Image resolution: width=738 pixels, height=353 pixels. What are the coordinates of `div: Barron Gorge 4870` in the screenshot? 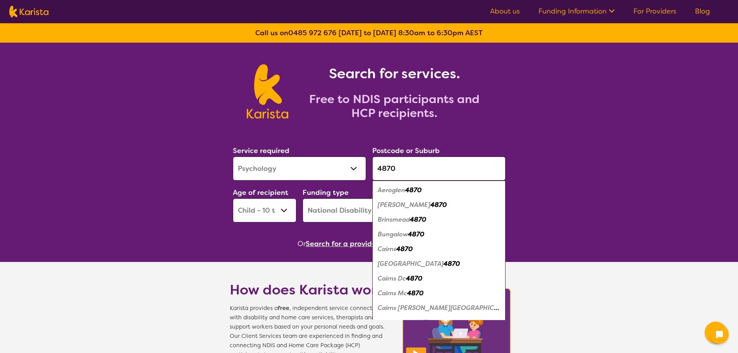 It's located at (439, 205).